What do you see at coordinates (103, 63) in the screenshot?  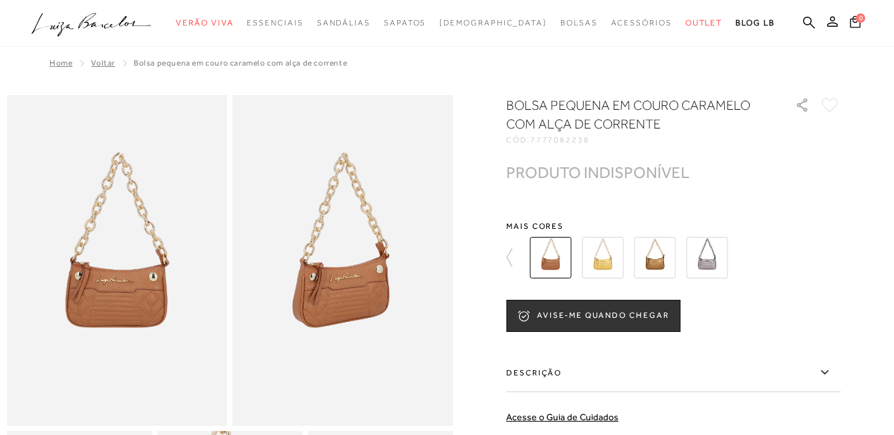 I see `span: Voltar` at bounding box center [103, 63].